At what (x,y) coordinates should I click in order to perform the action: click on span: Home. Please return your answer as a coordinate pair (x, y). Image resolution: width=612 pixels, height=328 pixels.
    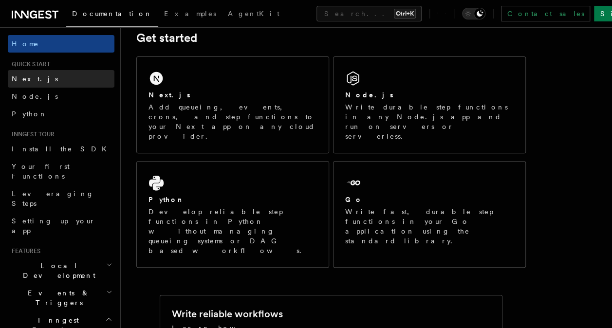
    Looking at the image, I should click on (25, 44).